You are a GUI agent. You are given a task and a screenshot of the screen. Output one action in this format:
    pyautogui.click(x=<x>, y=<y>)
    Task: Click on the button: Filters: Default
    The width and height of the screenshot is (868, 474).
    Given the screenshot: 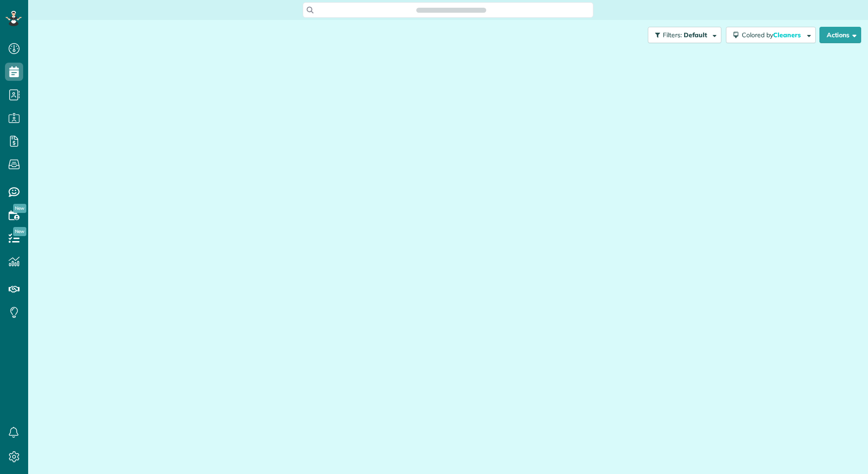 What is the action you would take?
    pyautogui.click(x=685, y=35)
    